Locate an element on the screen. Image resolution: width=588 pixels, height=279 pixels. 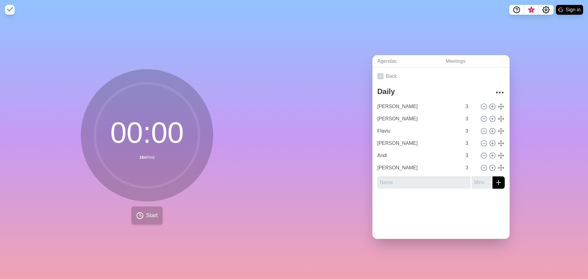
button: Start is located at coordinates (147, 215).